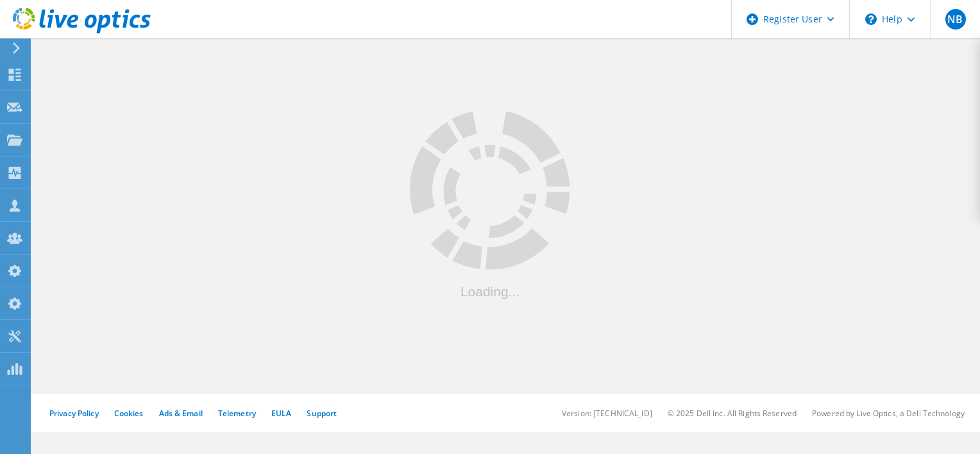 Image resolution: width=980 pixels, height=454 pixels. What do you see at coordinates (889, 413) in the screenshot?
I see `li: Powered by Live Optics, a Dell Technology` at bounding box center [889, 413].